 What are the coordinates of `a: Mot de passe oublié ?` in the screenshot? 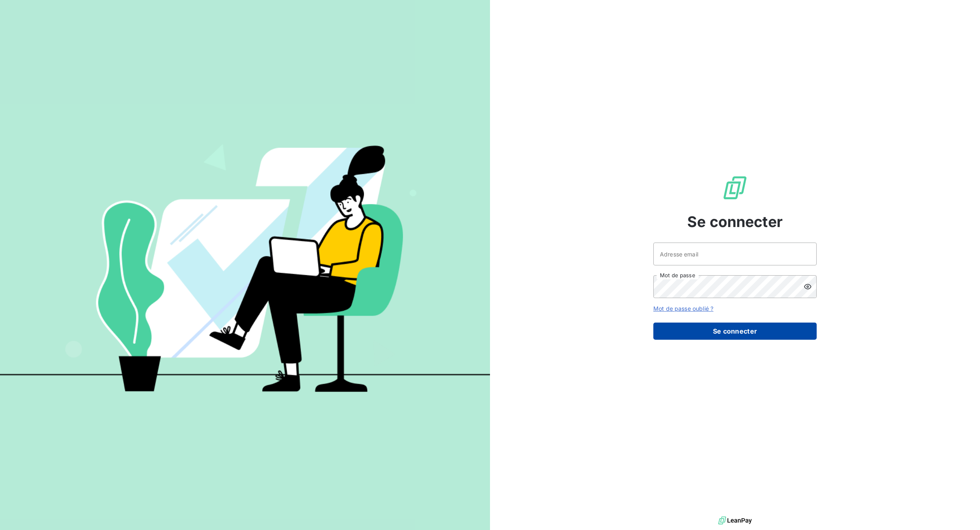 It's located at (683, 308).